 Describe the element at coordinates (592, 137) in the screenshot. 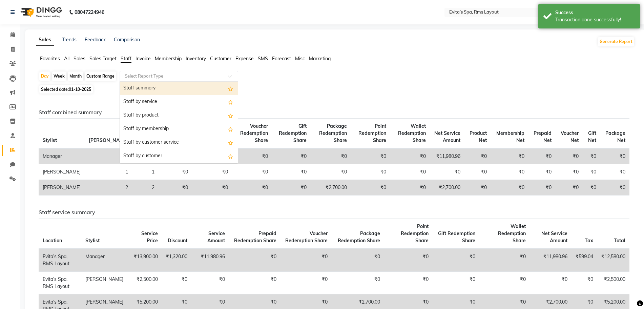

I see `span: Gift Net` at that location.